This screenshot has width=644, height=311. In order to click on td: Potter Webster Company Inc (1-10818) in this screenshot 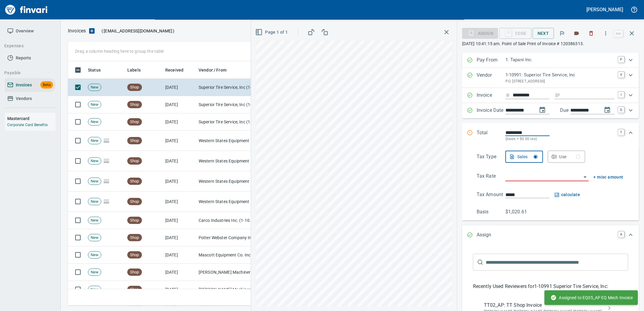, I will do `click(226, 238)`.